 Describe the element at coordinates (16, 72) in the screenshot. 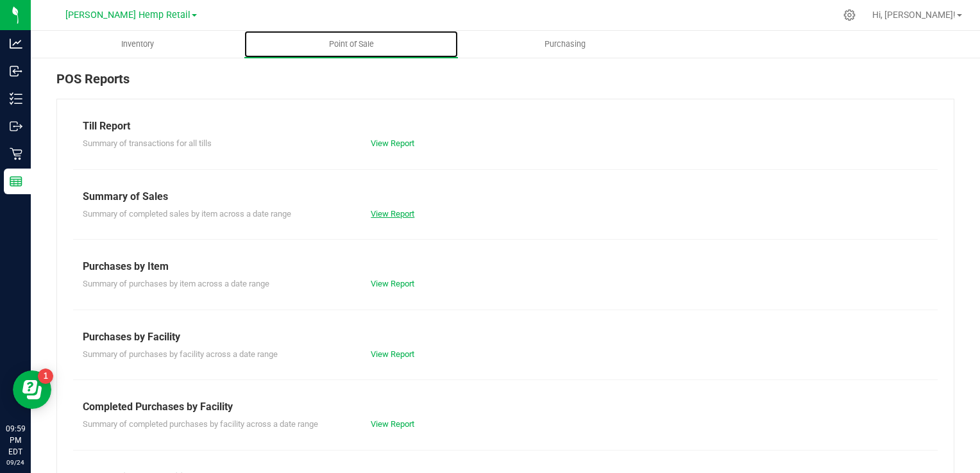

I see `inline-svg: Inbound` at that location.